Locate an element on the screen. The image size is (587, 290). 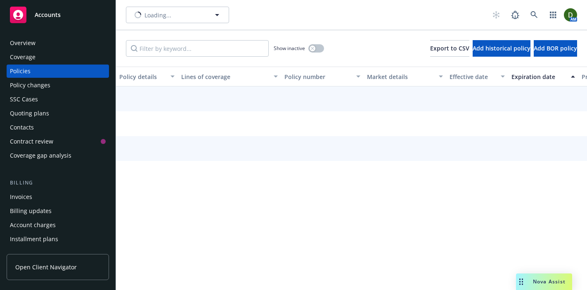
div: Policy number is located at coordinates (318, 76).